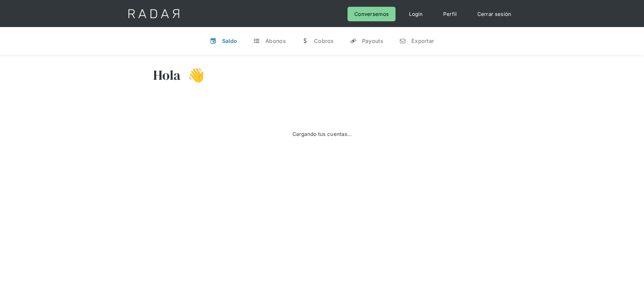 This screenshot has width=644, height=308. Describe the element at coordinates (373, 41) in the screenshot. I see `div: Payouts` at that location.